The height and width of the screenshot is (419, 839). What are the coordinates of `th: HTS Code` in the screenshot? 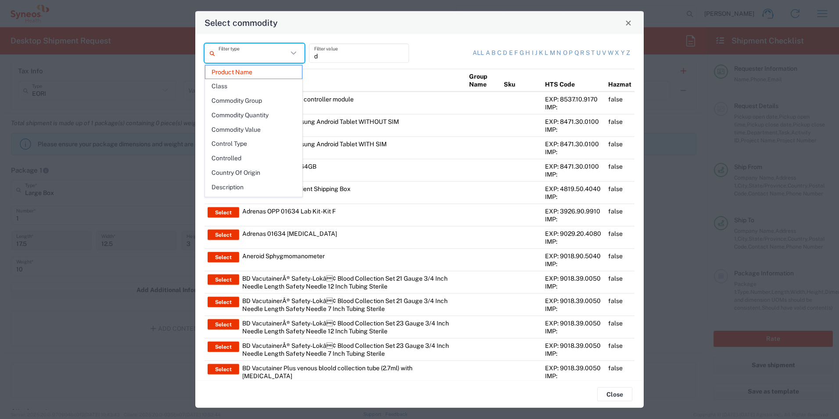 It's located at (573, 80).